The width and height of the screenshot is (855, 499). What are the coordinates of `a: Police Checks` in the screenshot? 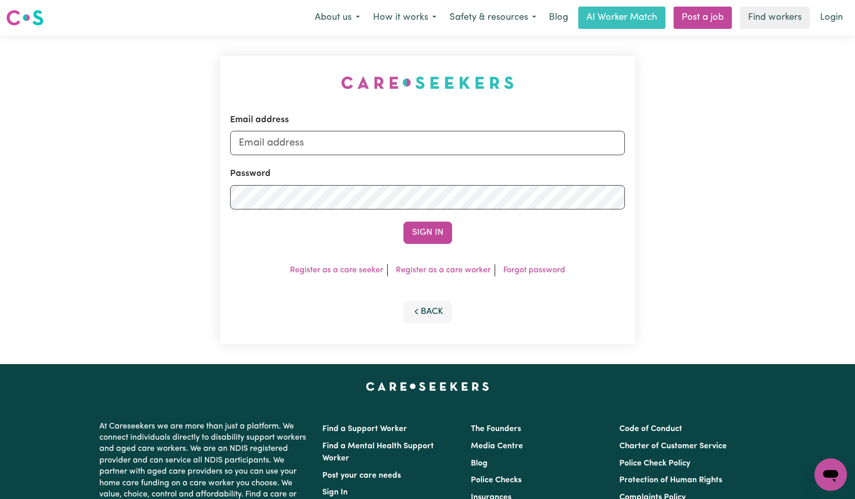 It's located at (496, 480).